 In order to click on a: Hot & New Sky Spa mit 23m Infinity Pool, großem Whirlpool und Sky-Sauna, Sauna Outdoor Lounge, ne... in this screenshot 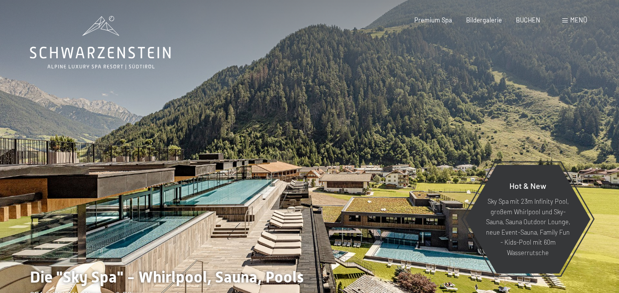, I will do `click(528, 219)`.